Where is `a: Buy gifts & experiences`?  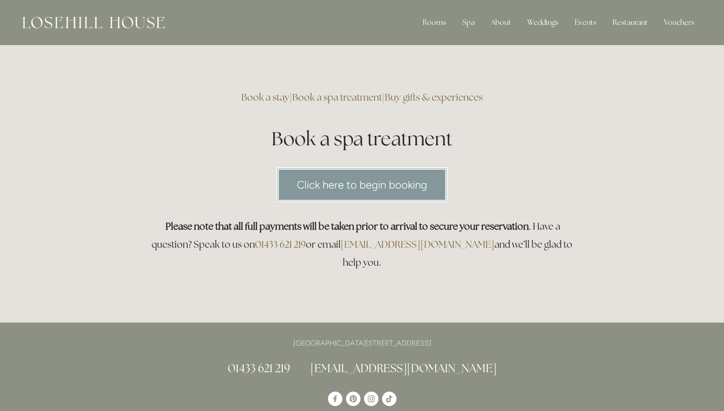 a: Buy gifts & experiences is located at coordinates (433, 97).